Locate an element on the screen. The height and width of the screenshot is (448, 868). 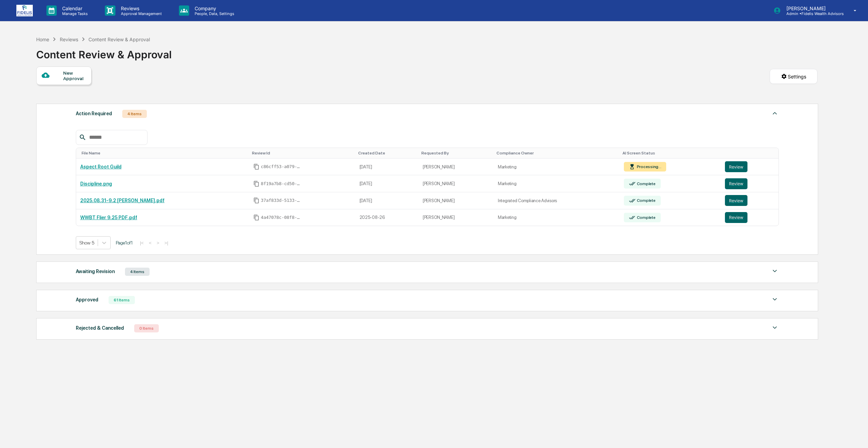
p: Approval Management is located at coordinates (140, 14).